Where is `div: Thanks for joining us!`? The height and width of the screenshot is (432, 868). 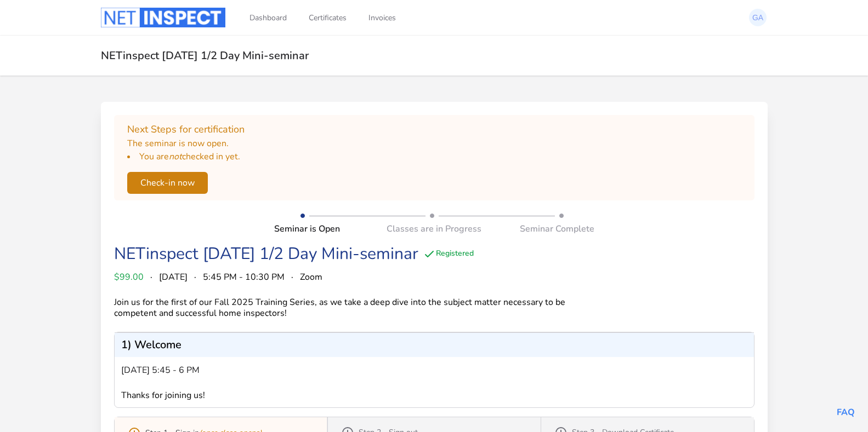
div: Thanks for joining us! is located at coordinates (304, 396).